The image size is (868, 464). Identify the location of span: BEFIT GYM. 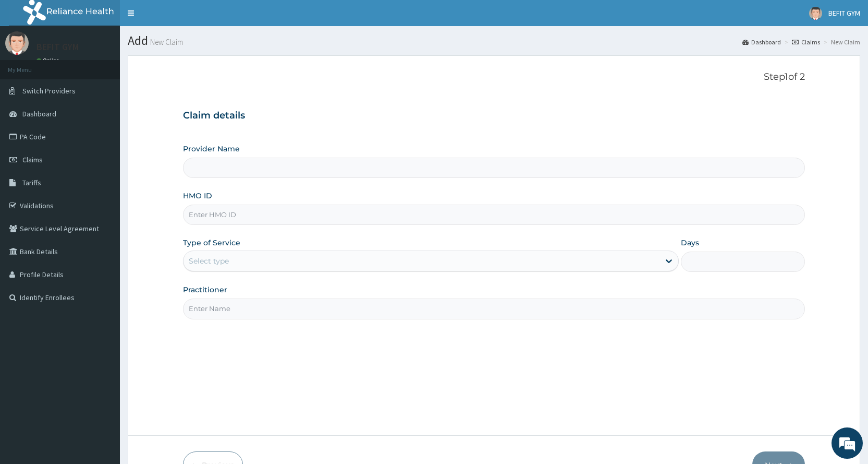
(845, 13).